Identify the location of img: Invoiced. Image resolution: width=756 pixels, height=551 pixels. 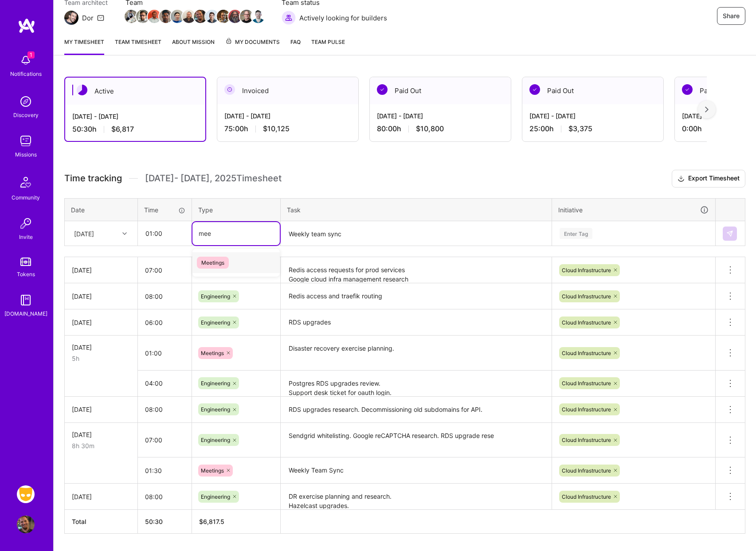
(230, 90).